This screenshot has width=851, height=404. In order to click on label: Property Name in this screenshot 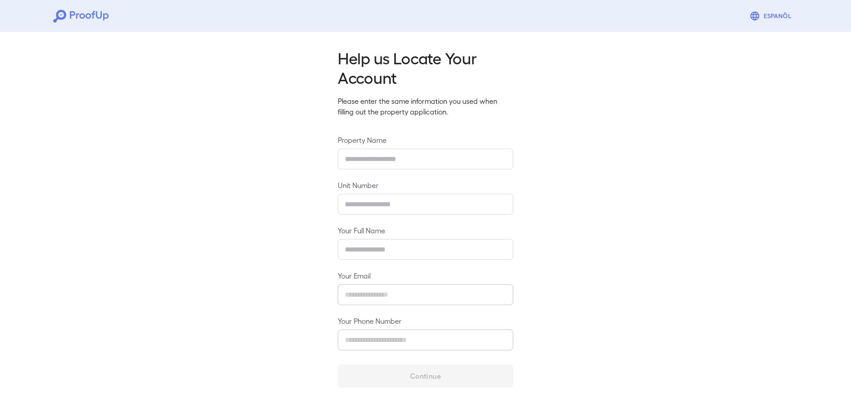, I will do `click(426, 140)`.